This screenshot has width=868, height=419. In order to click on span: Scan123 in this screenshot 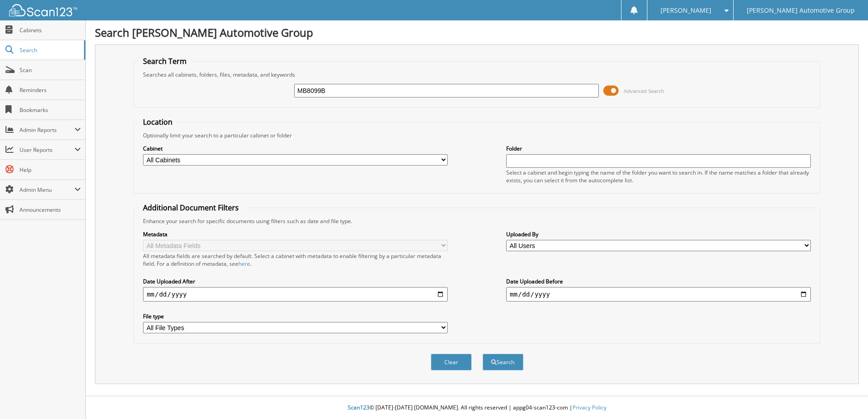, I will do `click(359, 407)`.